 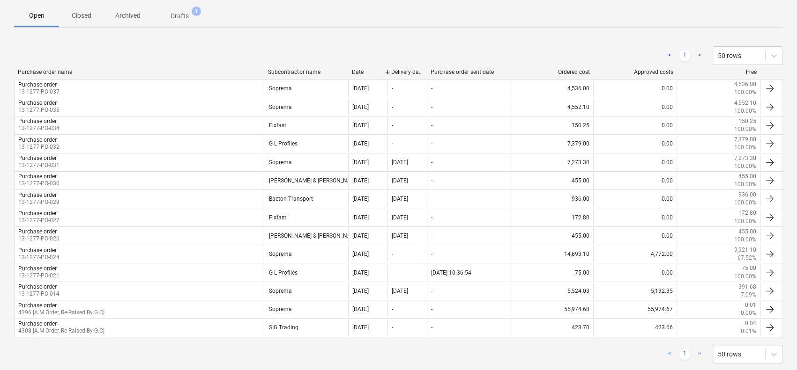 I want to click on p: 13-1277-PO-031, so click(x=39, y=165).